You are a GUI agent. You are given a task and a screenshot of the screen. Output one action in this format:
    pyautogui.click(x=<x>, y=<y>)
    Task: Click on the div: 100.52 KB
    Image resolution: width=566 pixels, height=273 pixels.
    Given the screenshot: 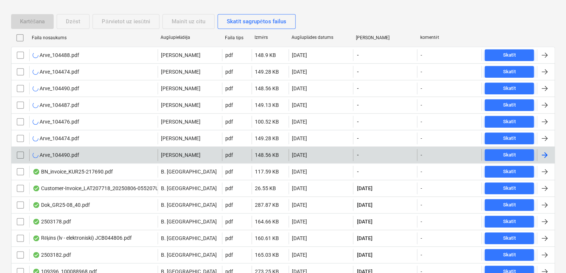 What is the action you would take?
    pyautogui.click(x=267, y=122)
    